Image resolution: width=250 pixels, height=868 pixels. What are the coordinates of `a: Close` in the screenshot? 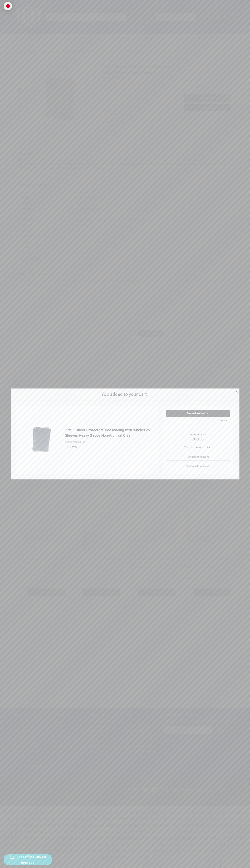 It's located at (237, 391).